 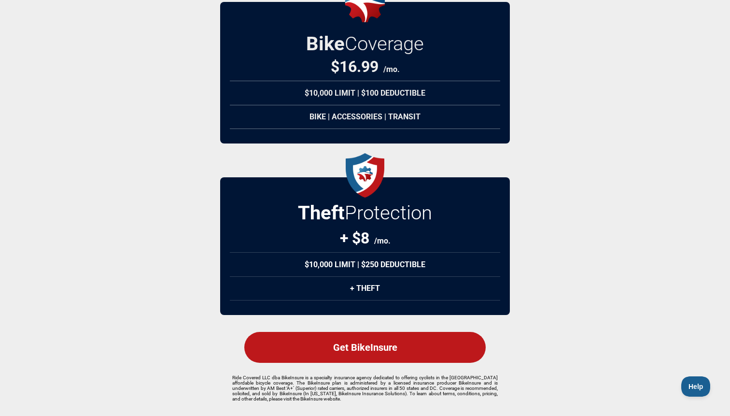 What do you see at coordinates (365, 347) in the screenshot?
I see `div: Get BikeInsure` at bounding box center [365, 347].